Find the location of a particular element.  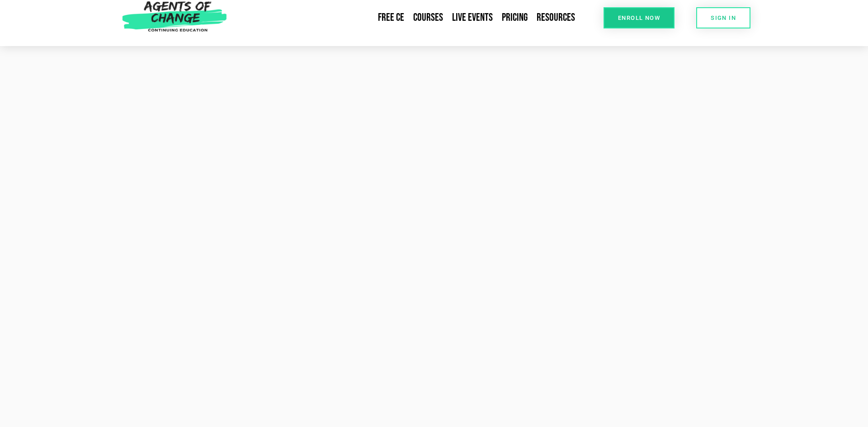

span: Enroll Now is located at coordinates (639, 17).